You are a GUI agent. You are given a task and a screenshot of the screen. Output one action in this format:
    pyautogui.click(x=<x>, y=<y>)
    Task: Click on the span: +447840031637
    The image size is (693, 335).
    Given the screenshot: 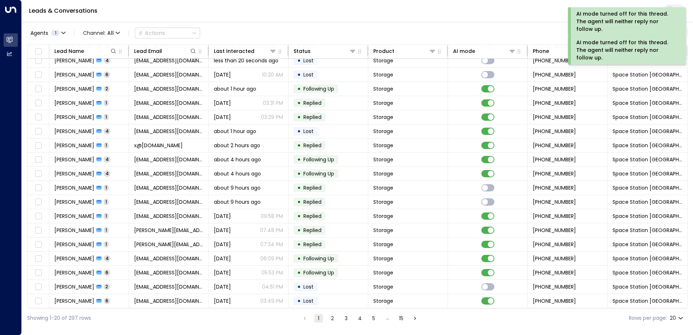 What is the action you would take?
    pyautogui.click(x=554, y=258)
    